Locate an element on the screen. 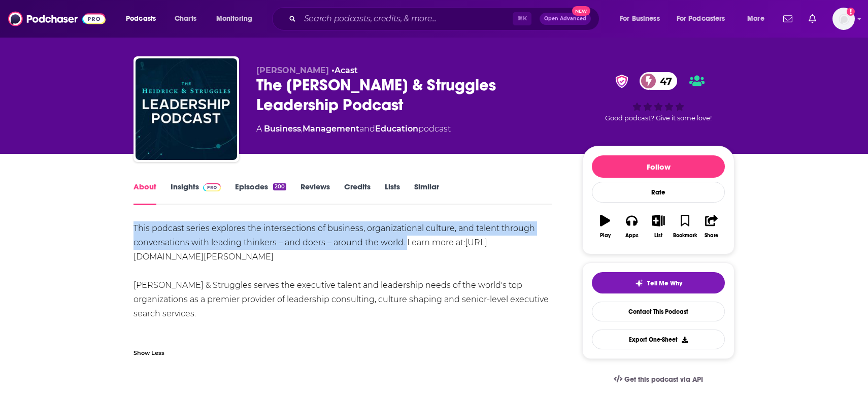 The image size is (868, 393). span: ⌘ K is located at coordinates (521, 19).